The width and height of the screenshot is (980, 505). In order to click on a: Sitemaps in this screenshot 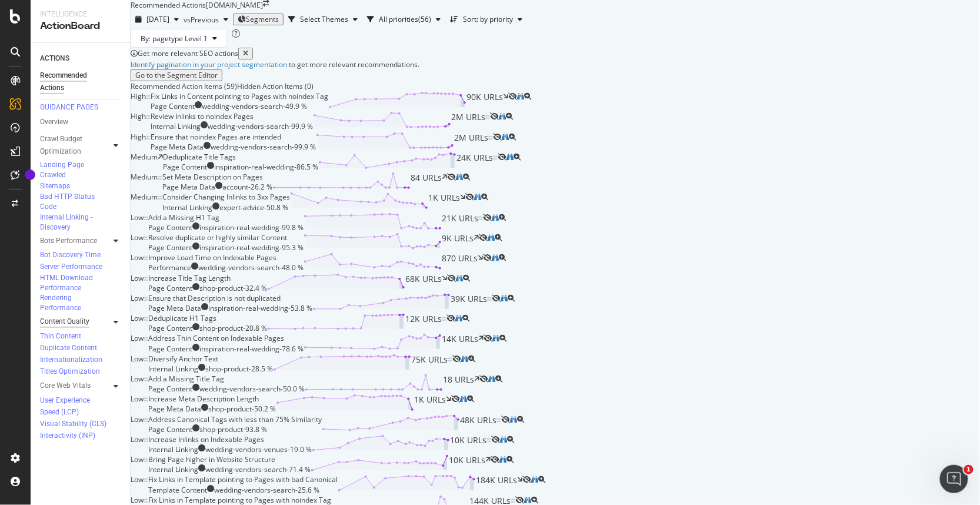, I will do `click(81, 186)`.